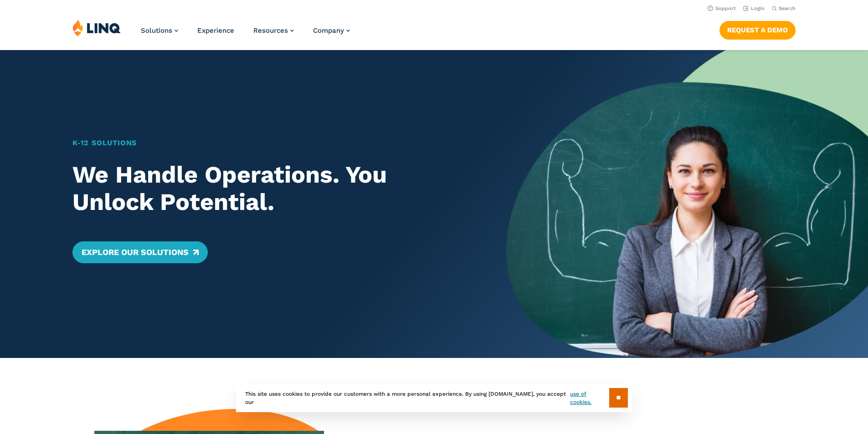  Describe the element at coordinates (589, 398) in the screenshot. I see `a: use of cookies.` at that location.